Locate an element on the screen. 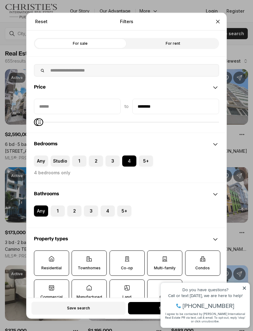 The height and width of the screenshot is (331, 253). button: See 2 properties is located at coordinates (175, 309).